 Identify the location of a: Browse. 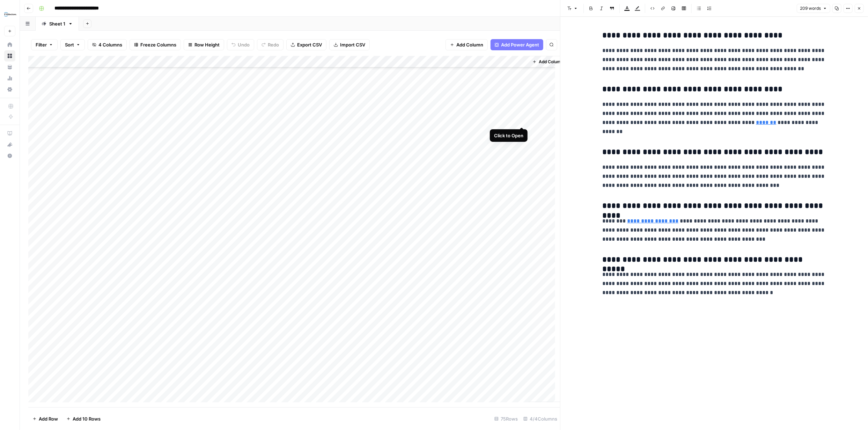
(10, 56).